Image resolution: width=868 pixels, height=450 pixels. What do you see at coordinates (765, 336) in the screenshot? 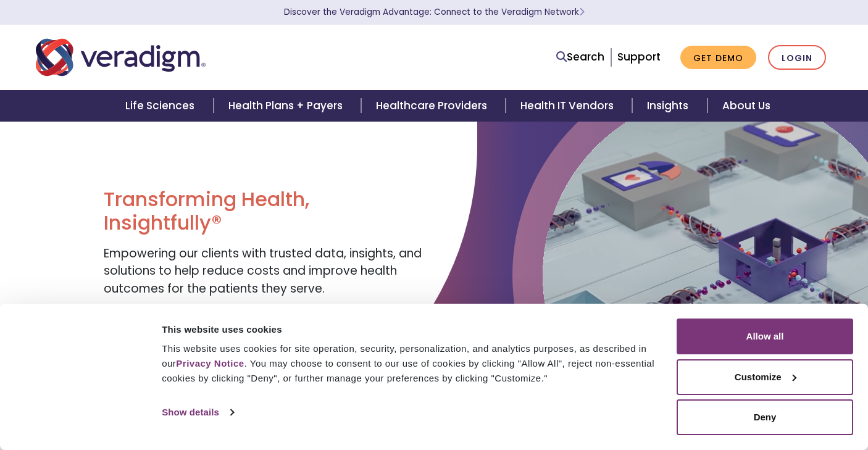
I see `button: Allow all` at bounding box center [765, 336].